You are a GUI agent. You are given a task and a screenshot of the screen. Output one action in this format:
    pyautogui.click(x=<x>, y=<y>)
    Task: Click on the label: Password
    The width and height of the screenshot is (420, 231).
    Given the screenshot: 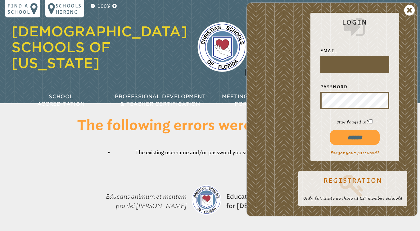 What is the action you would take?
    pyautogui.click(x=355, y=87)
    